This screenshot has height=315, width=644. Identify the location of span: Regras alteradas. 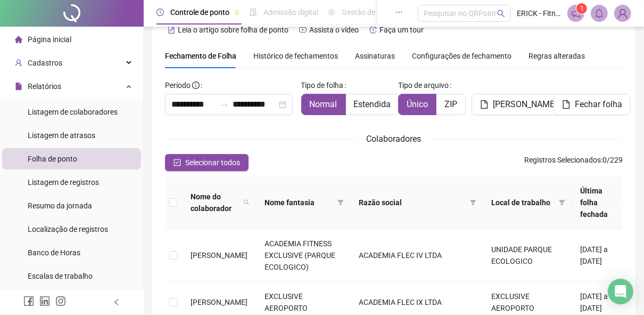
(557, 56).